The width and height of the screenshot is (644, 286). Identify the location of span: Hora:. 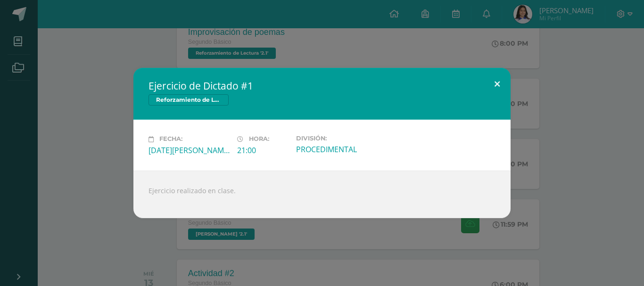
(259, 139).